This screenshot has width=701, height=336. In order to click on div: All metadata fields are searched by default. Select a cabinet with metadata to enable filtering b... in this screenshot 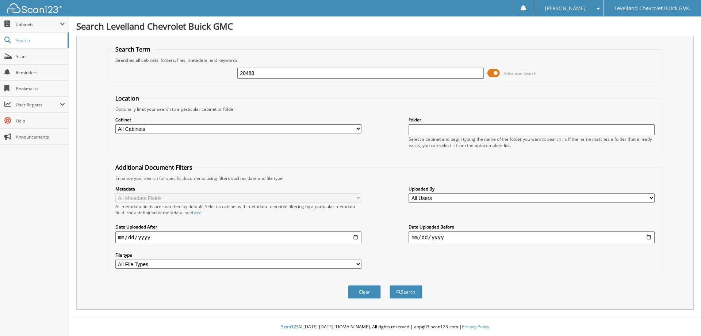, I will do `click(239, 209)`.